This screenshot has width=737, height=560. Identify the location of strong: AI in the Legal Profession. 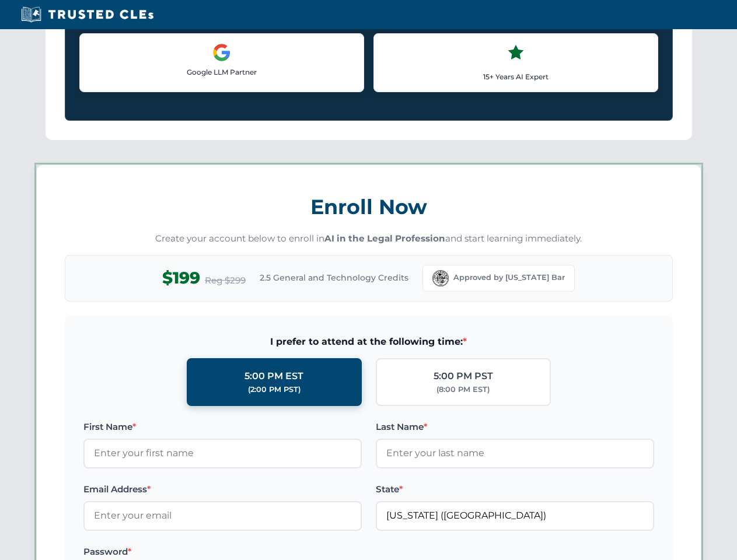
(385, 238).